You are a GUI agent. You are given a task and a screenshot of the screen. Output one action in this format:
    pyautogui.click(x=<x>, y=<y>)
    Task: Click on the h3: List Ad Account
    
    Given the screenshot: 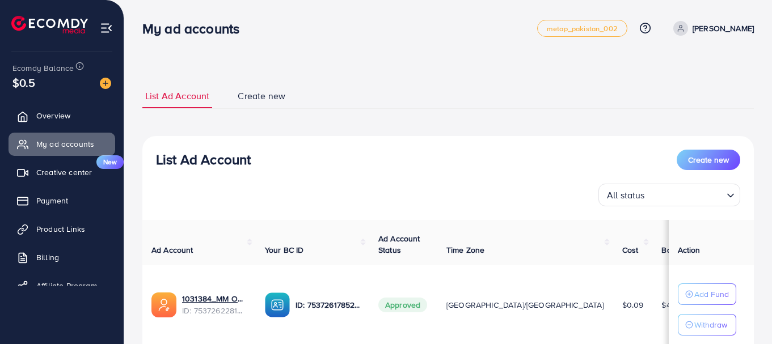 What is the action you would take?
    pyautogui.click(x=203, y=159)
    